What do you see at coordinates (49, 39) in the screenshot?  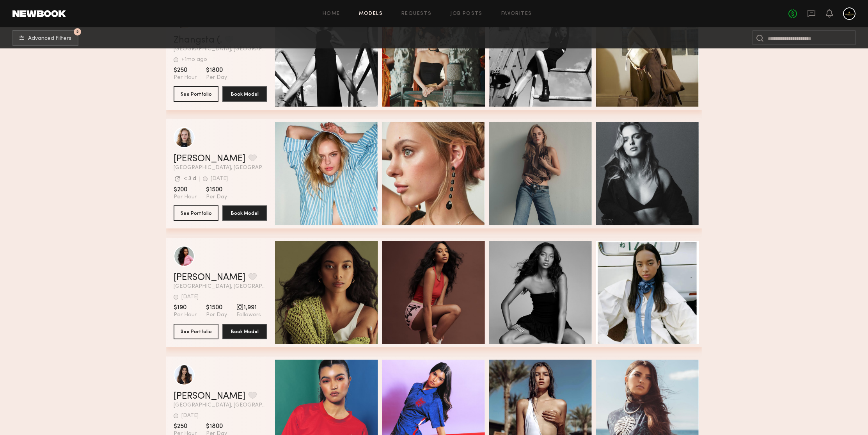 I see `span: Advanced Filters` at bounding box center [49, 39].